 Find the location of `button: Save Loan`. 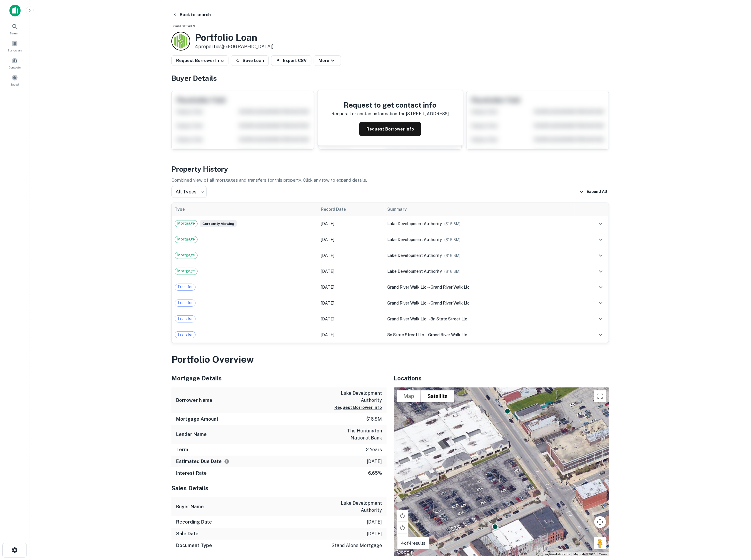

button: Save Loan is located at coordinates (250, 61).